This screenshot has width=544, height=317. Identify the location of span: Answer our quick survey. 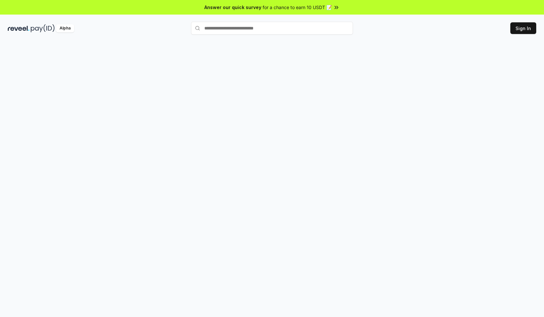
(233, 7).